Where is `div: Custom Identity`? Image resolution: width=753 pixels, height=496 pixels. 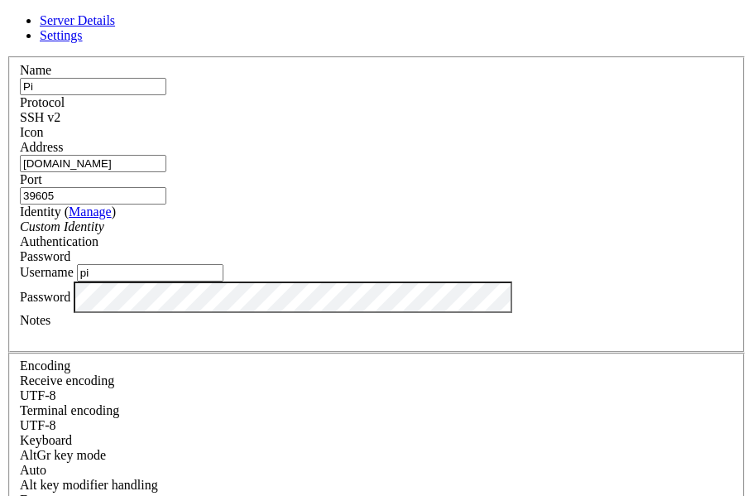
div: Custom Identity is located at coordinates (377, 227).